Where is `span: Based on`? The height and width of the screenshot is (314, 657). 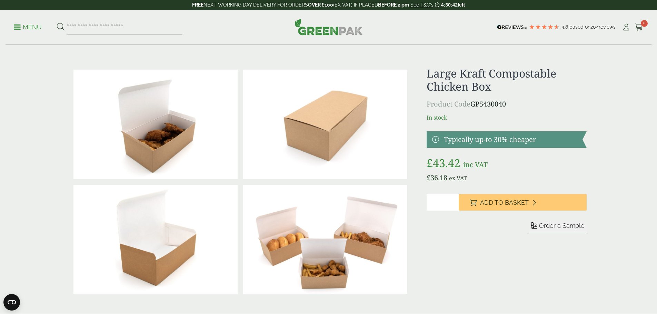 span: Based on is located at coordinates (580, 27).